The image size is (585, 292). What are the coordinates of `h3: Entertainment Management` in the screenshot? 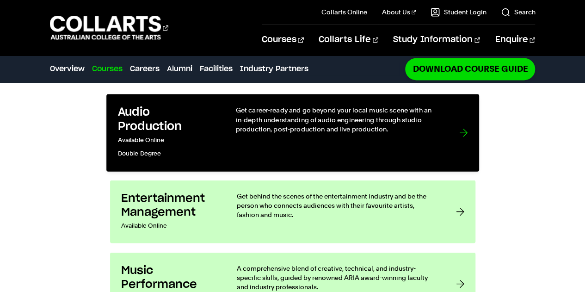 It's located at (170, 205).